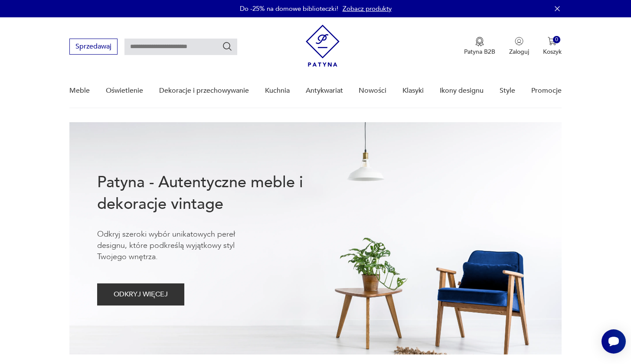 The image size is (631, 364). What do you see at coordinates (461, 90) in the screenshot?
I see `a: Ikony designu` at bounding box center [461, 90].